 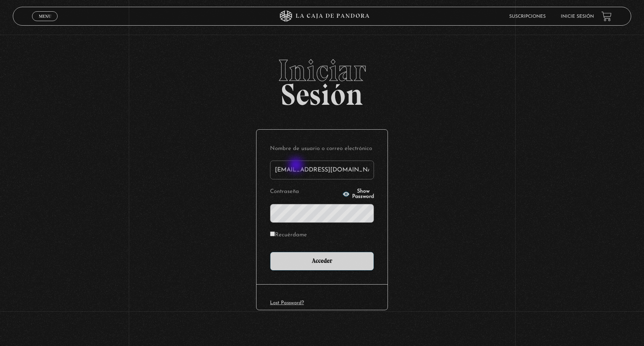 I want to click on a: Inicie sesión, so click(x=577, y=16).